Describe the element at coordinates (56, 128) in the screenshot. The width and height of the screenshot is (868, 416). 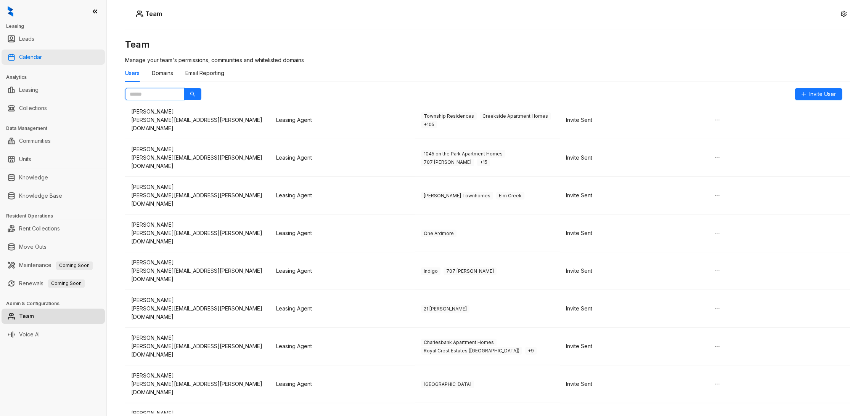
I see `h3: Data Management` at that location.